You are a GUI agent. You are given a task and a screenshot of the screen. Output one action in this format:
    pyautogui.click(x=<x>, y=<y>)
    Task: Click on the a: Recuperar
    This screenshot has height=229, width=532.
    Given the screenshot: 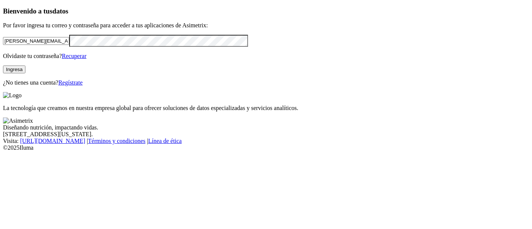 What is the action you would take?
    pyautogui.click(x=74, y=56)
    